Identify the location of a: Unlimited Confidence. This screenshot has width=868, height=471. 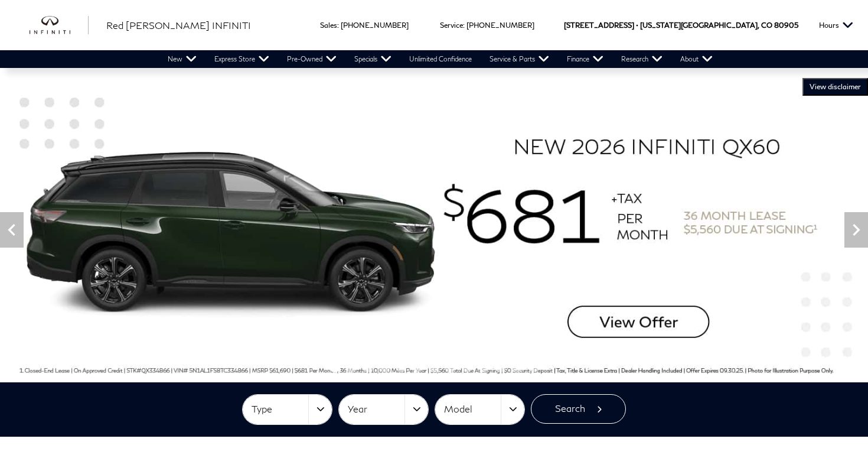
(440, 59).